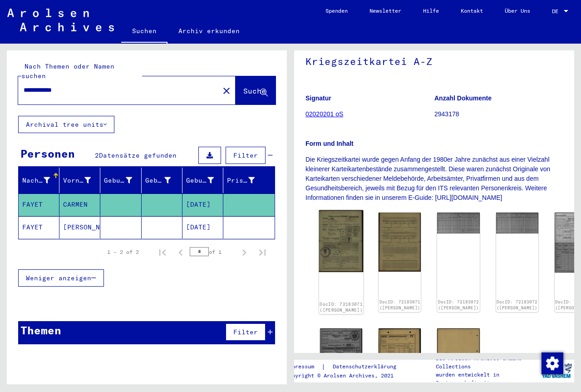 The height and width of the screenshot is (392, 581). Describe the element at coordinates (488, 362) in the screenshot. I see `p: Die Arolsen Archives Online-Collections` at that location.